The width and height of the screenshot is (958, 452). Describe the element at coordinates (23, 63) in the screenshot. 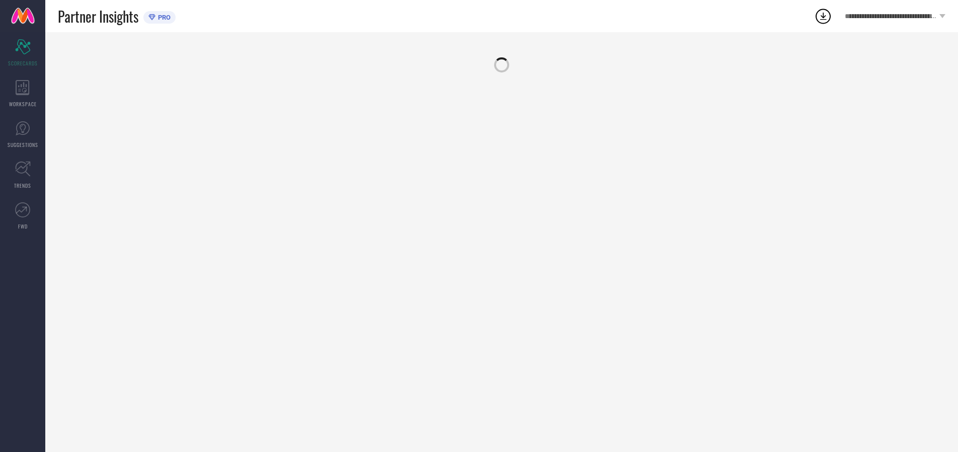

I see `span: SCORECARDS` at that location.